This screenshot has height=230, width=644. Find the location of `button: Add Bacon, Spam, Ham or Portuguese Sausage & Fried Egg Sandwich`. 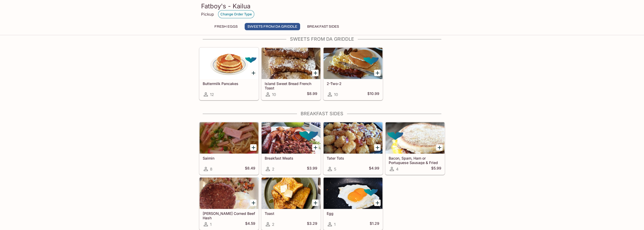

button: Add Bacon, Spam, Ham or Portuguese Sausage & Fried Egg Sandwich is located at coordinates (439, 147).